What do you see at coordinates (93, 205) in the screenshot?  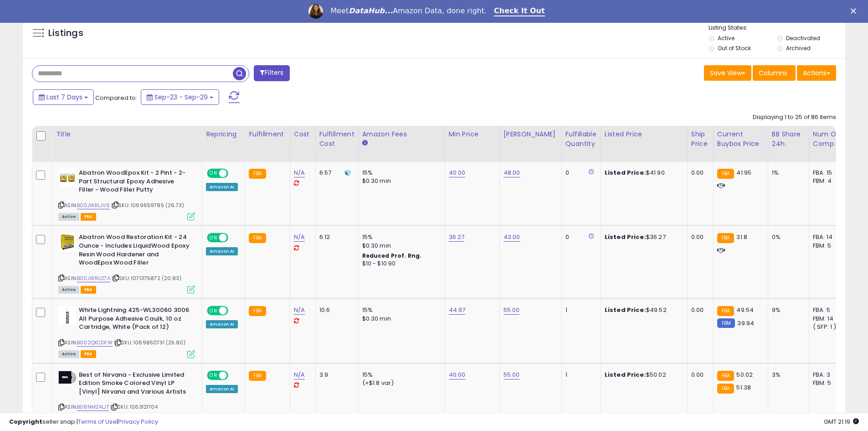 I see `a: B00JWRLJV6` at bounding box center [93, 205].